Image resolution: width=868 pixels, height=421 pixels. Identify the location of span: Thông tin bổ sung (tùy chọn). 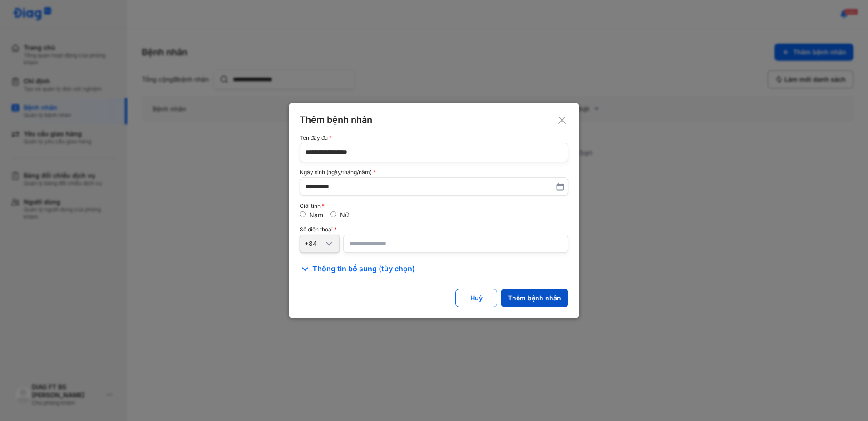
(363, 269).